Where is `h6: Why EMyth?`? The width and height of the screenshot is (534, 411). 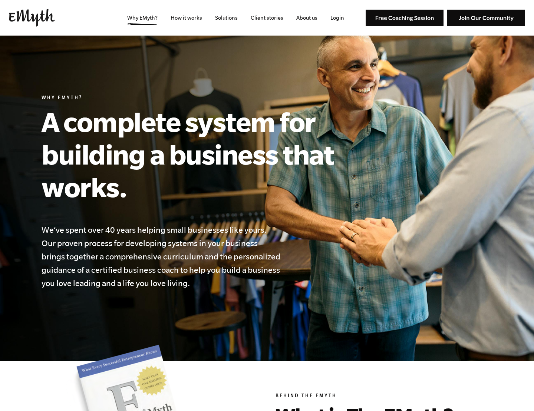 h6: Why EMyth? is located at coordinates (205, 99).